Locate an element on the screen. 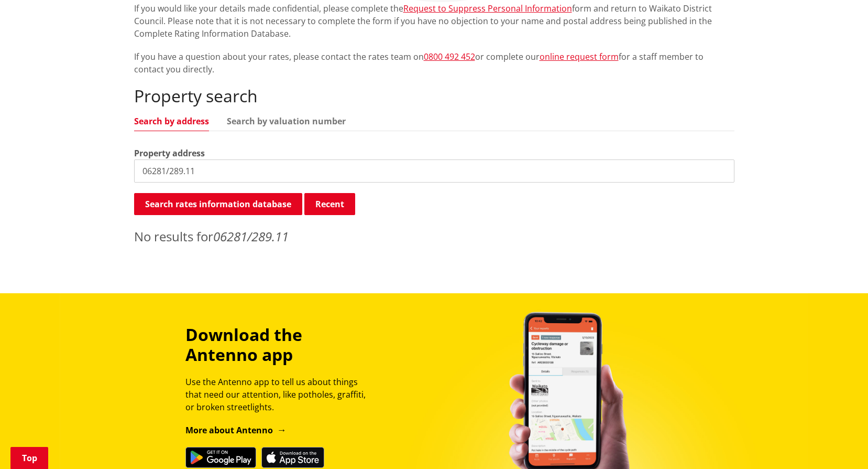  p: If you have a question about your rates, please contact the rates team on or complete our for a s... is located at coordinates (434, 63).